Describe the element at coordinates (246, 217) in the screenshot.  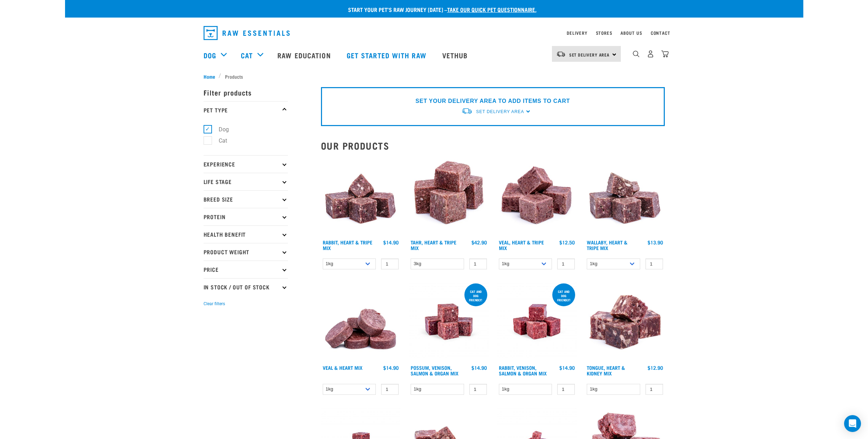
I see `p: Protein` at that location.